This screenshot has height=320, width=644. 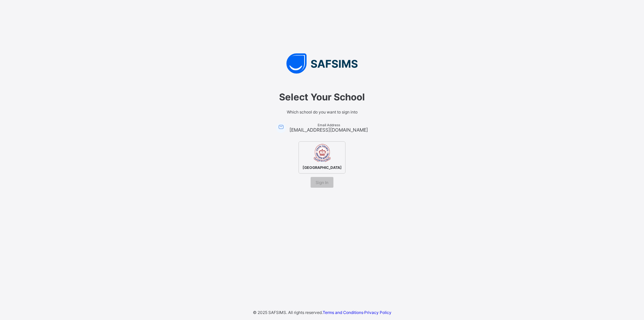 I want to click on span: © 2025 SAFSIMS. All rights reserved., so click(x=288, y=312).